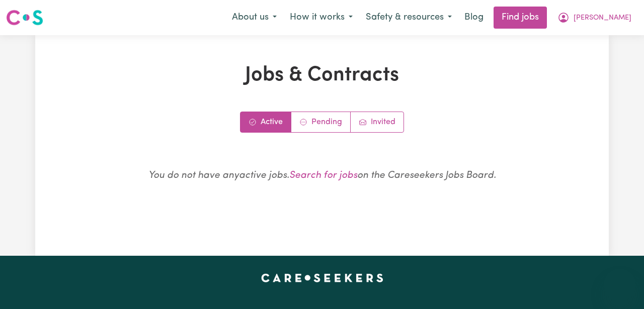 Image resolution: width=644 pixels, height=309 pixels. Describe the element at coordinates (409, 18) in the screenshot. I see `button: Safety & resources` at that location.